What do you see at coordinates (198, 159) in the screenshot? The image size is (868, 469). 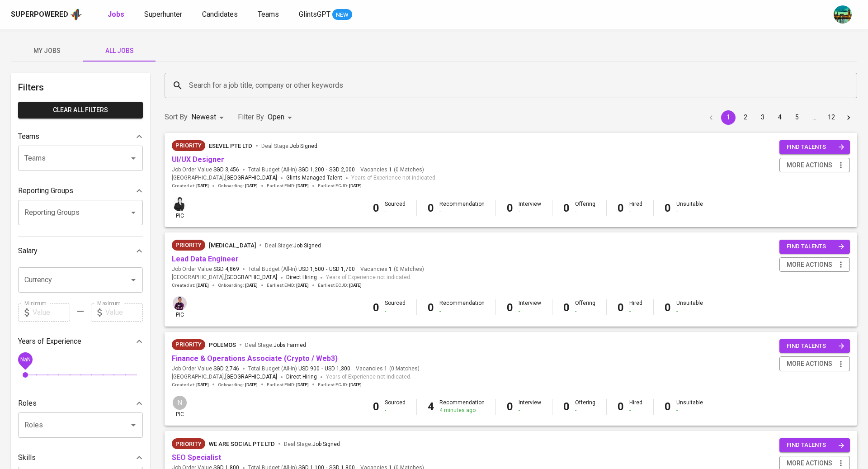 I see `a: UI/UX Designer` at bounding box center [198, 159].